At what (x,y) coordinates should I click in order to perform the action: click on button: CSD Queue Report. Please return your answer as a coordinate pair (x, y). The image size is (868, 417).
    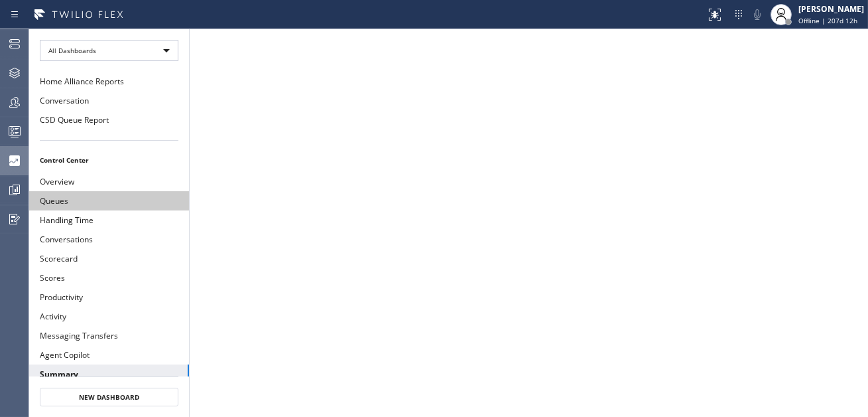
    Looking at the image, I should click on (109, 119).